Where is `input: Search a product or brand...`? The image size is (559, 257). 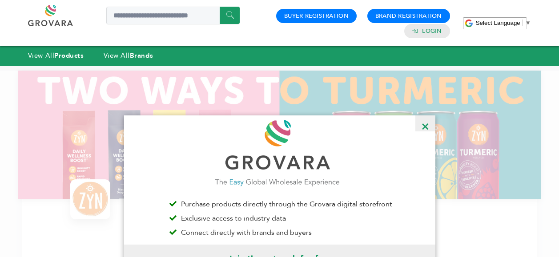
input: Search a product or brand... is located at coordinates (173, 16).